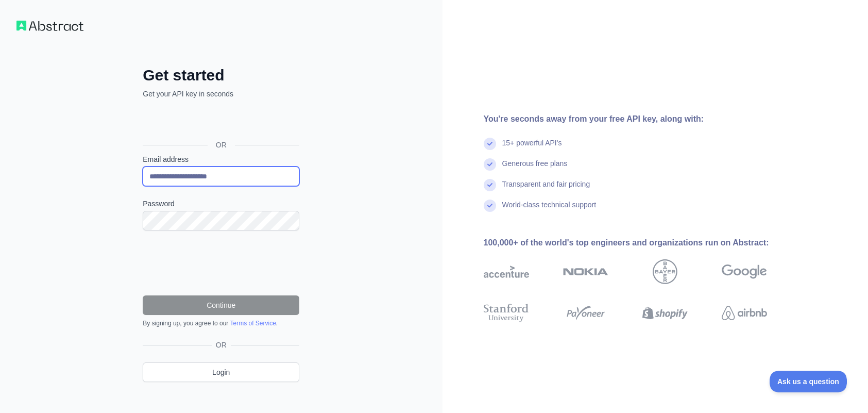 This screenshot has height=413, width=868. What do you see at coordinates (532, 148) in the screenshot?
I see `div: 15+ powerful API's` at bounding box center [532, 148].